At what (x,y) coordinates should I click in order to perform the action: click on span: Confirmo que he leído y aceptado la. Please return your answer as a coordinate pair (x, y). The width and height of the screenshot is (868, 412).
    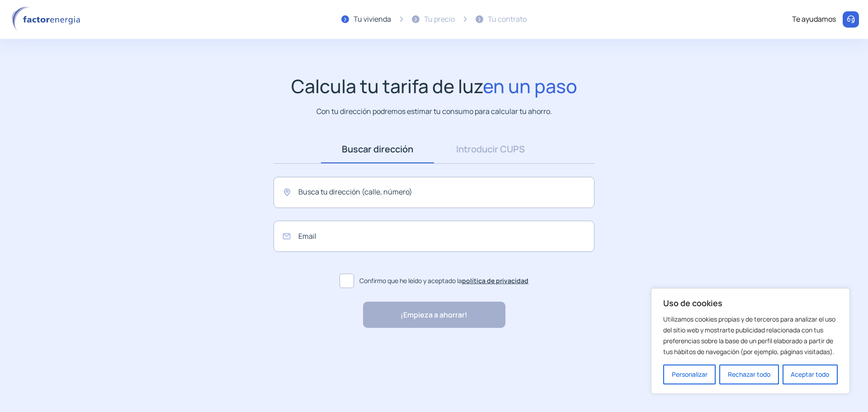
    Looking at the image, I should click on (444, 281).